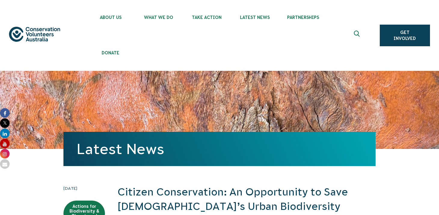  What do you see at coordinates (111, 17) in the screenshot?
I see `span: About Us` at bounding box center [111, 17].